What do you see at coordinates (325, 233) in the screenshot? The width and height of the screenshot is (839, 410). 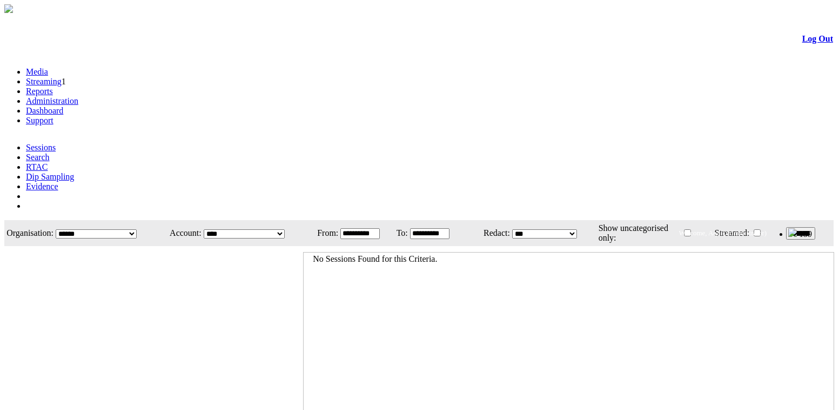 I see `td: From:` at bounding box center [325, 233].